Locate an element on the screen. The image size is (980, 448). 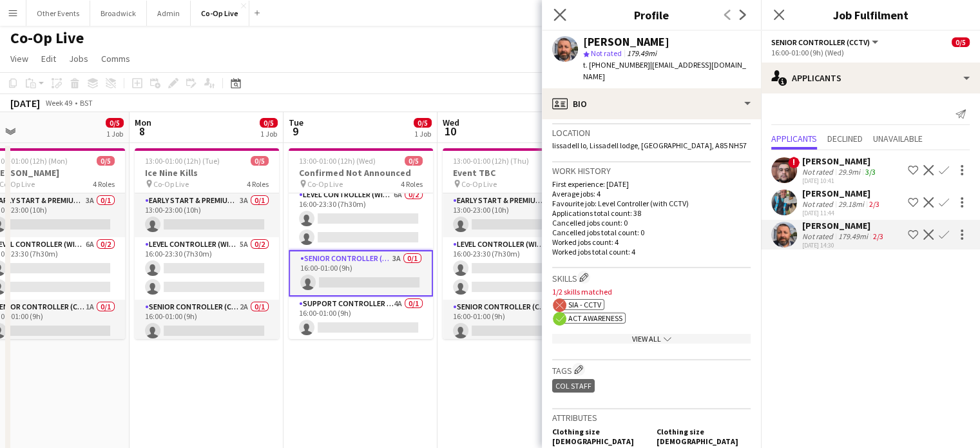
span: 9 is located at coordinates (295, 131).